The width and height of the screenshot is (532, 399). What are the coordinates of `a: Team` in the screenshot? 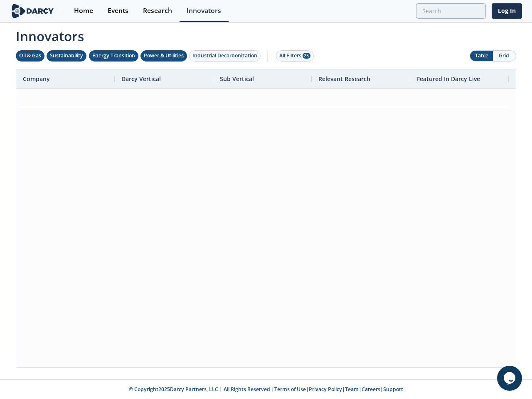 It's located at (352, 389).